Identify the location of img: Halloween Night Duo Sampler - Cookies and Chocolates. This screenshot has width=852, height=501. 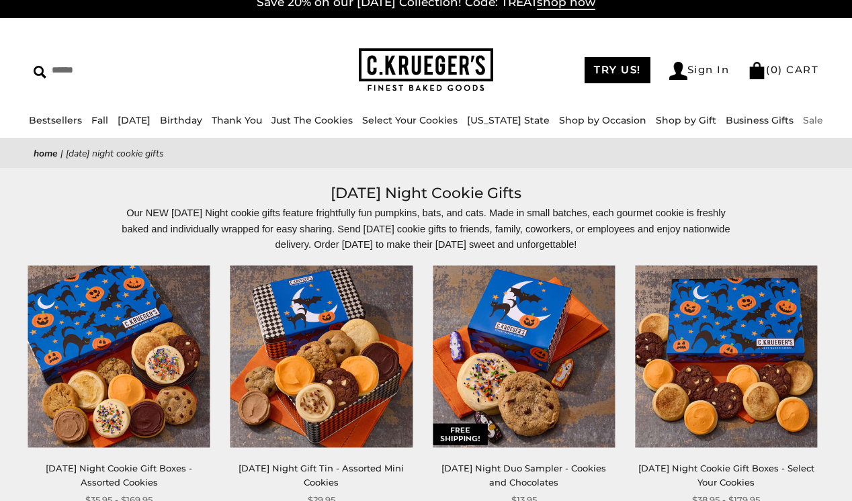
(524, 357).